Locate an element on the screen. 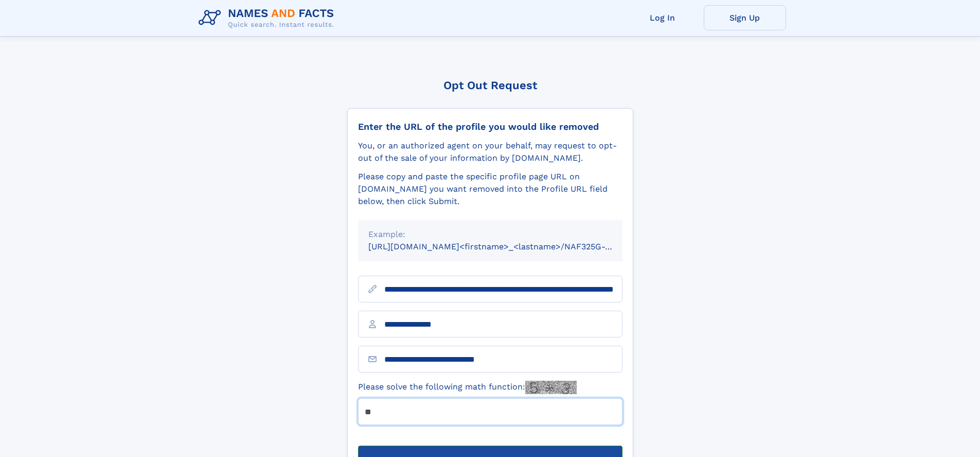 The height and width of the screenshot is (457, 980). a: Sign Up is located at coordinates (745, 18).